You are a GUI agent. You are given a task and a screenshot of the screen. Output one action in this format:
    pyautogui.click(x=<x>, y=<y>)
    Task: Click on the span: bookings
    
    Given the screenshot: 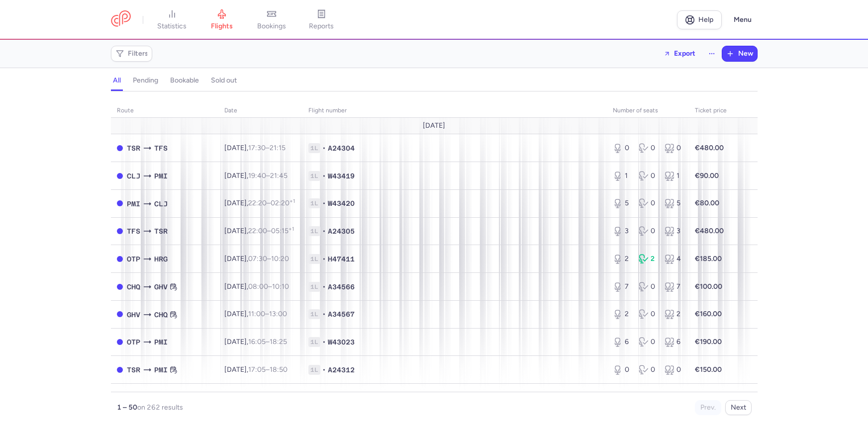 What is the action you would take?
    pyautogui.click(x=272, y=26)
    